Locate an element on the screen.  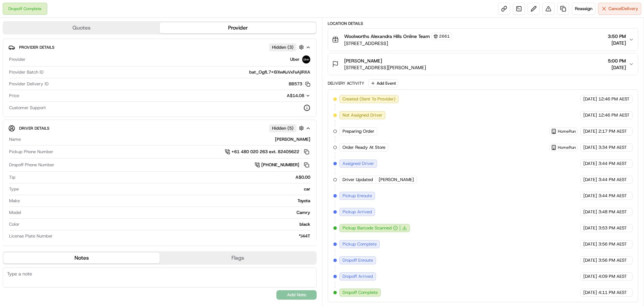
button: Notes is located at coordinates (81, 258).